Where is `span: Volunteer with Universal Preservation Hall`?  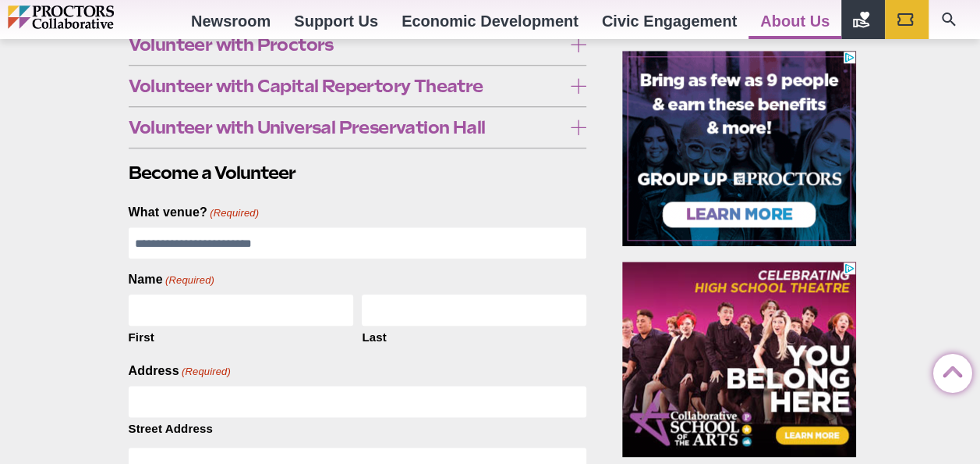 span: Volunteer with Universal Preservation Hall is located at coordinates (345, 127).